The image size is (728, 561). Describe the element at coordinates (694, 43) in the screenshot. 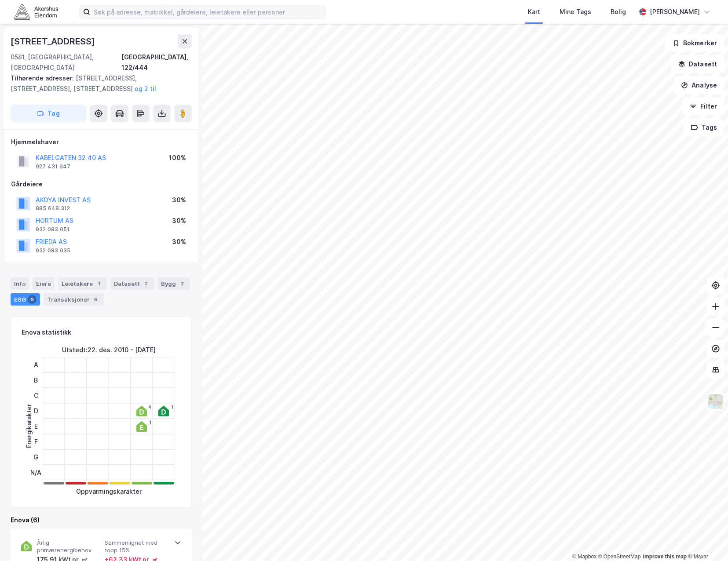

I see `button: Bokmerker` at that location.